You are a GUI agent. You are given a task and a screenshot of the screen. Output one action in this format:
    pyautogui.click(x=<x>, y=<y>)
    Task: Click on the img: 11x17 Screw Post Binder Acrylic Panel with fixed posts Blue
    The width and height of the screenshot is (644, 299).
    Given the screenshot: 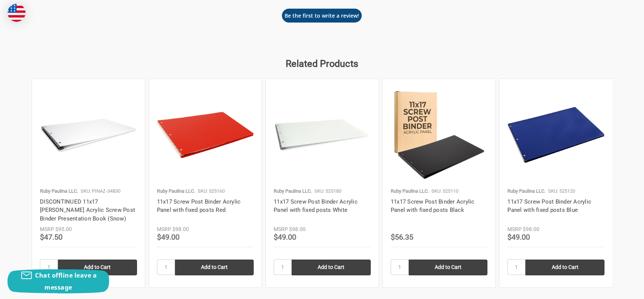 What is the action you would take?
    pyautogui.click(x=556, y=136)
    